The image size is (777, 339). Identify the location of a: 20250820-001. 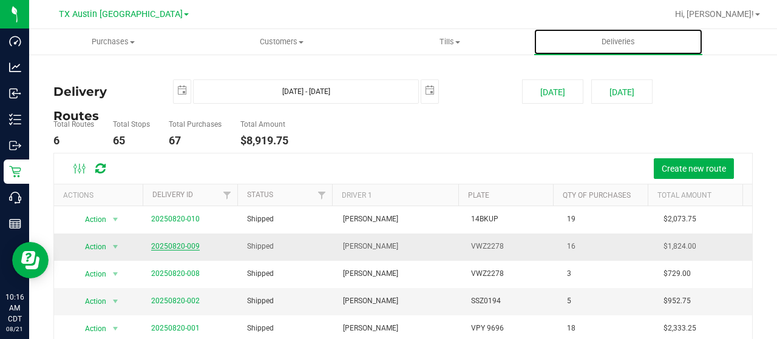
(175, 328).